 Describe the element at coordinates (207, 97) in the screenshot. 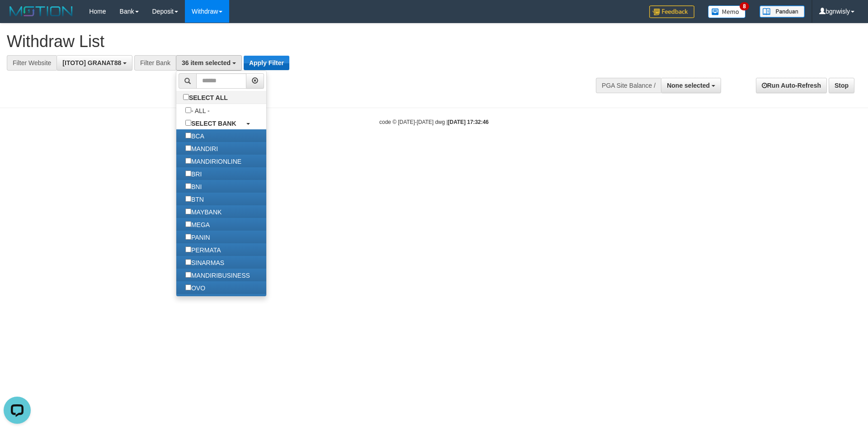

I see `label: SELECT ALL` at that location.